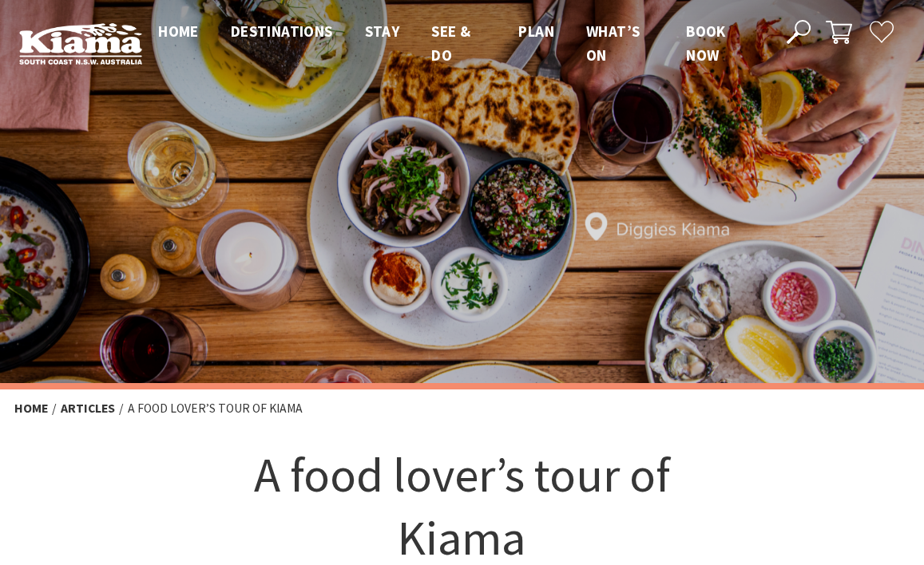  I want to click on span: Destinations, so click(282, 31).